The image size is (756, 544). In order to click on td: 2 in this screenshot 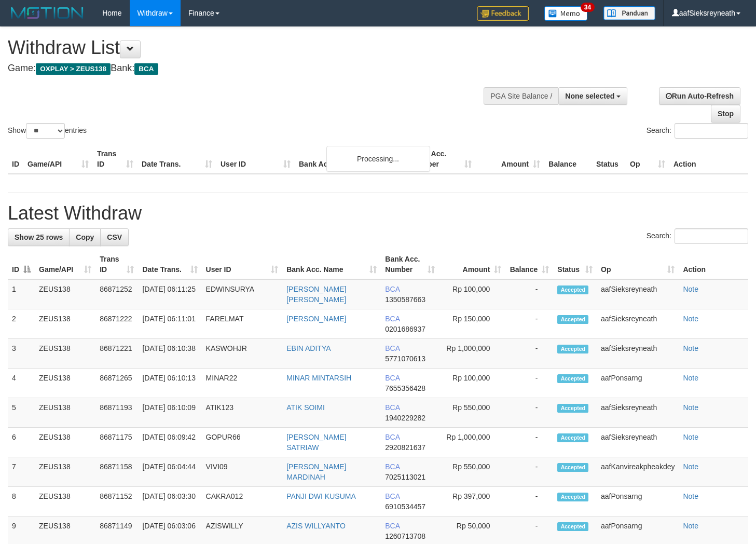, I will do `click(21, 324)`.